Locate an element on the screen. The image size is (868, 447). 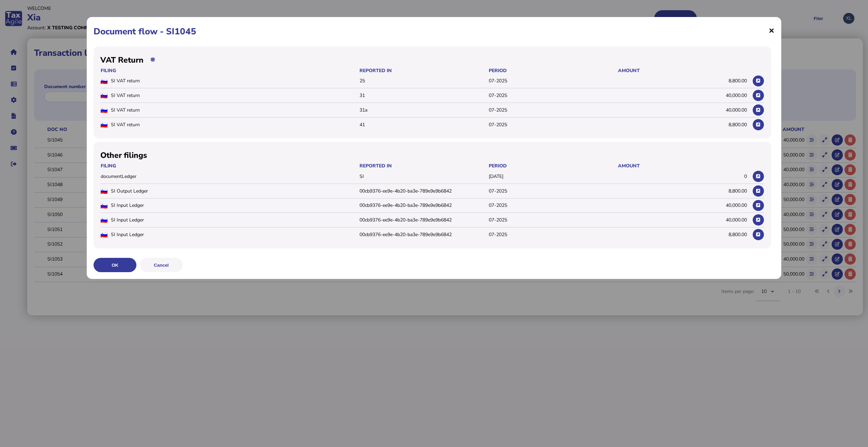
span: documentLedger is located at coordinates (119, 176).